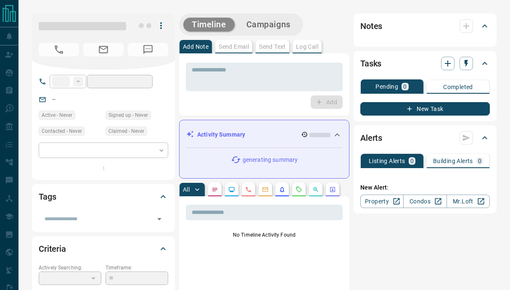 The height and width of the screenshot is (290, 510). Describe the element at coordinates (299, 190) in the screenshot. I see `svg: Requests` at that location.